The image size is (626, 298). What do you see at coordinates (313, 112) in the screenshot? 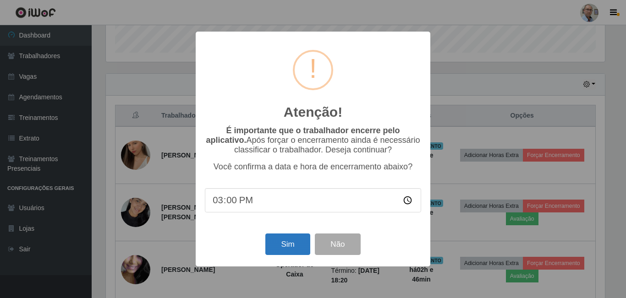
I see `h2: Atenção!` at bounding box center [313, 112].